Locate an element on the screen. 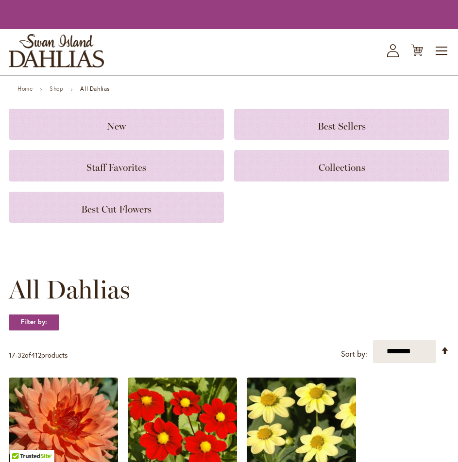 The height and width of the screenshot is (462, 458). a: Best Cut Flowers is located at coordinates (116, 207).